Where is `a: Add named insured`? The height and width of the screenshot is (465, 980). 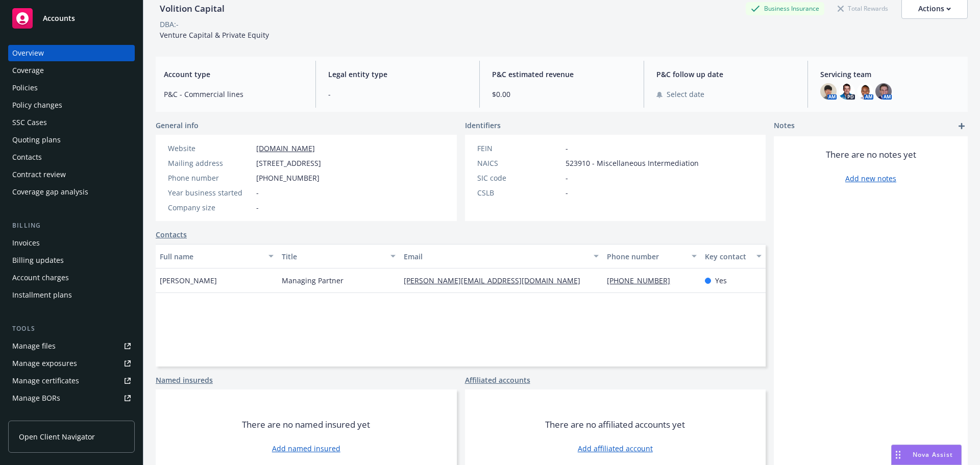
a: Add named insured is located at coordinates (307, 449).